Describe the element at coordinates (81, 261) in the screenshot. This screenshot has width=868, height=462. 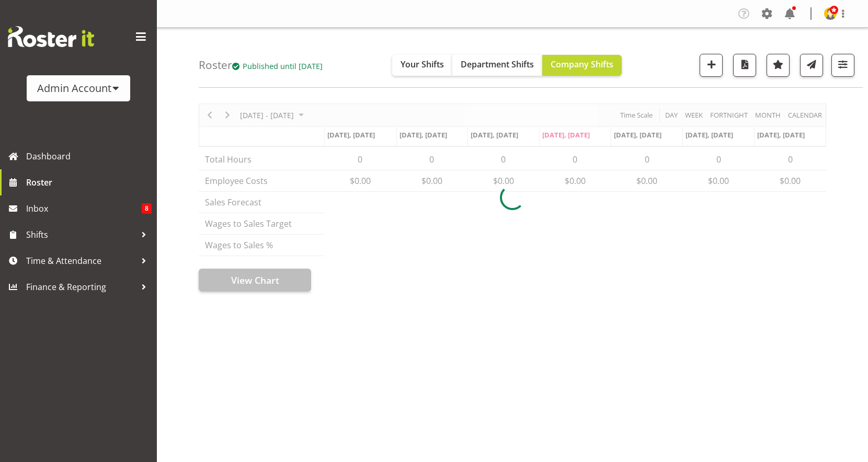
I see `span: Time & Attendance` at that location.